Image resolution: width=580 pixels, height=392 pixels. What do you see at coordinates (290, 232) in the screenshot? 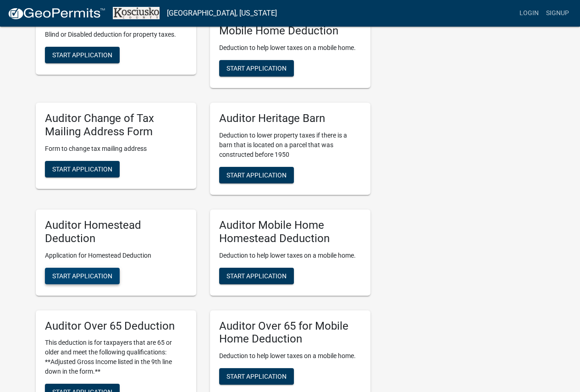
I see `h5: Auditor Mobile Home Homestead Deduction` at bounding box center [290, 232].